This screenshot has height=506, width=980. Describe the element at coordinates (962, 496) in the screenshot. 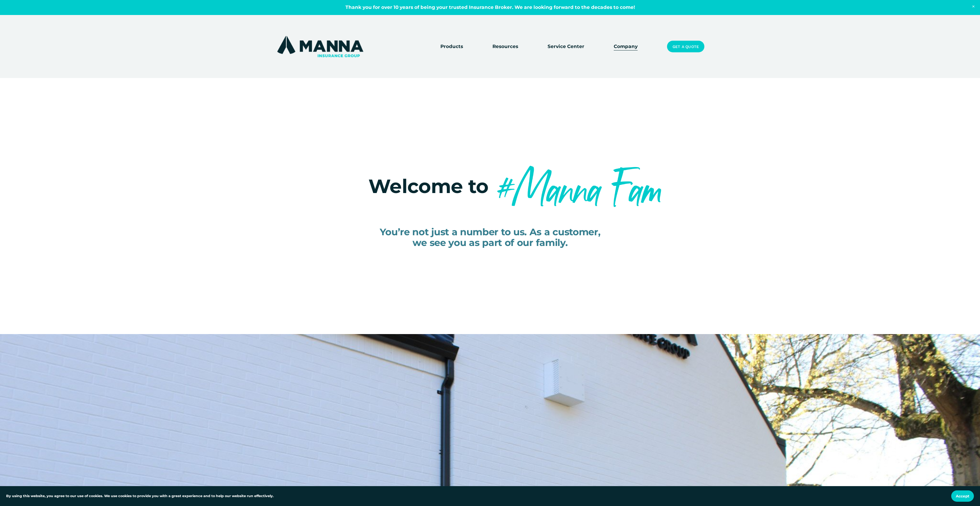

I see `span: Accept` at that location.